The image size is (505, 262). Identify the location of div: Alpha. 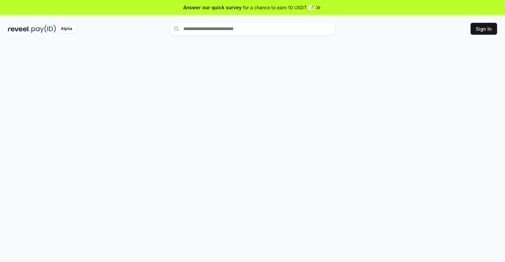
(66, 29).